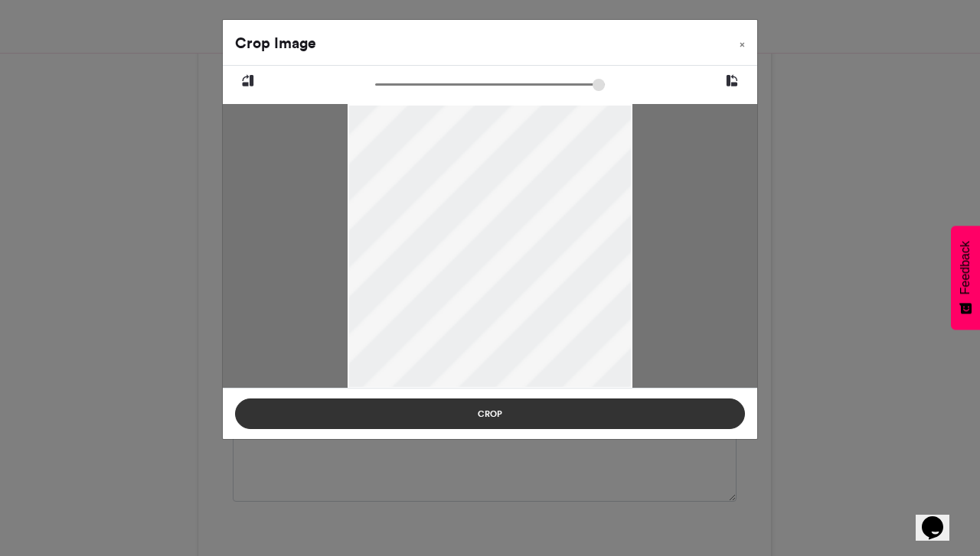 The height and width of the screenshot is (556, 980). I want to click on h4: Crop Image, so click(275, 43).